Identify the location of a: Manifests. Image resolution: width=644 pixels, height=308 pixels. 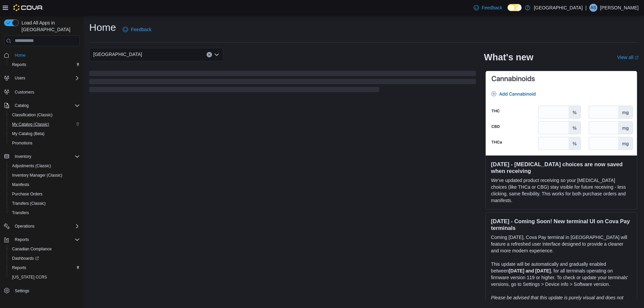
(21, 185).